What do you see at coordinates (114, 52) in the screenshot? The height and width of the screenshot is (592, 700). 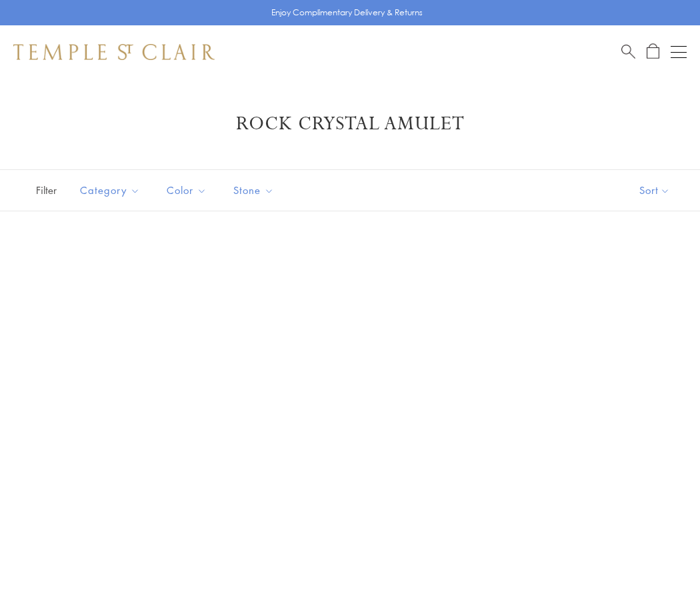 I see `img: Temple St. Clair` at bounding box center [114, 52].